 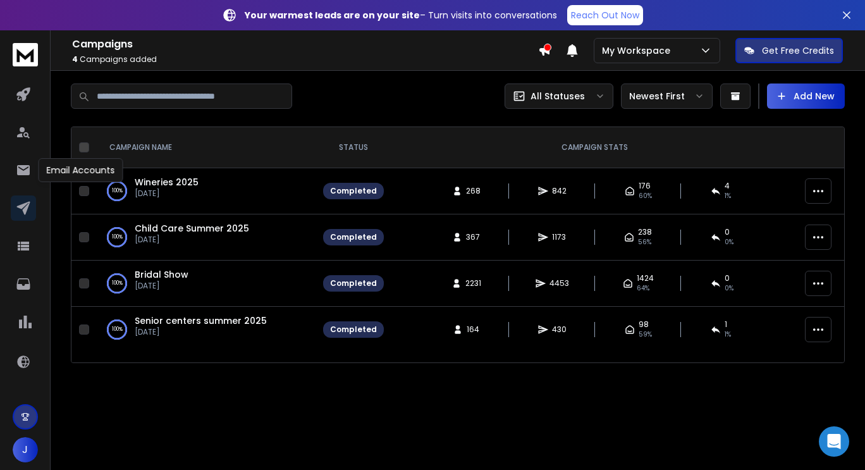 I want to click on a: Bridal Show, so click(x=161, y=274).